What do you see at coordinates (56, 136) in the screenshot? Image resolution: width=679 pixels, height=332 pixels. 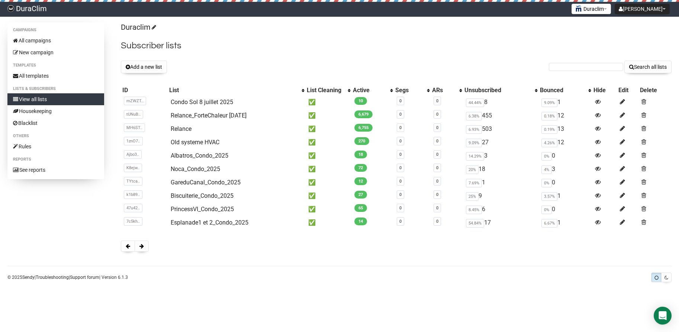 I see `li: Others` at bounding box center [56, 136].